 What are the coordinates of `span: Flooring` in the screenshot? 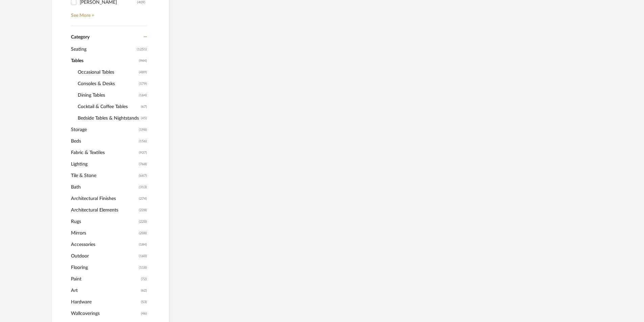 It's located at (104, 267).